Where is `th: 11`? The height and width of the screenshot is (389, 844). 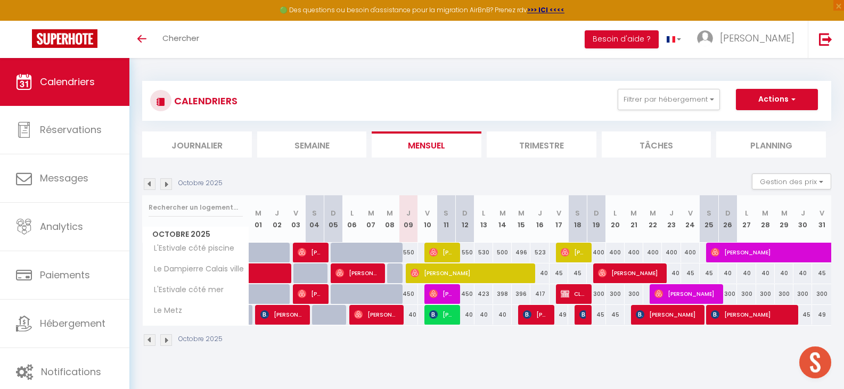 th: 11 is located at coordinates (446, 219).